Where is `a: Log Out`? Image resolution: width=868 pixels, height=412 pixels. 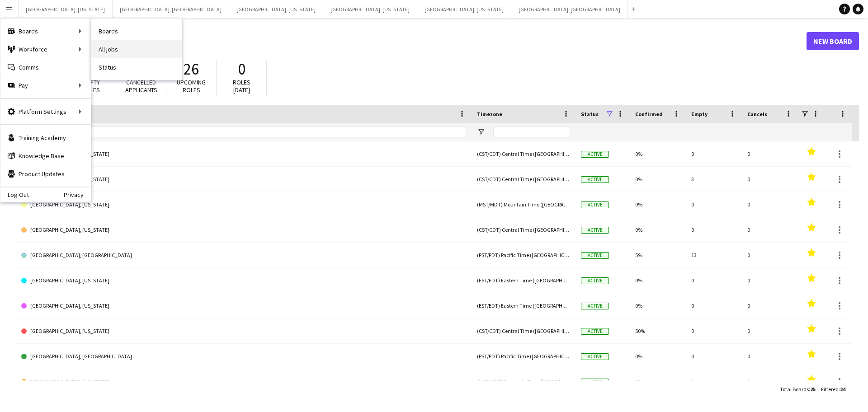 a: Log Out is located at coordinates (14, 195).